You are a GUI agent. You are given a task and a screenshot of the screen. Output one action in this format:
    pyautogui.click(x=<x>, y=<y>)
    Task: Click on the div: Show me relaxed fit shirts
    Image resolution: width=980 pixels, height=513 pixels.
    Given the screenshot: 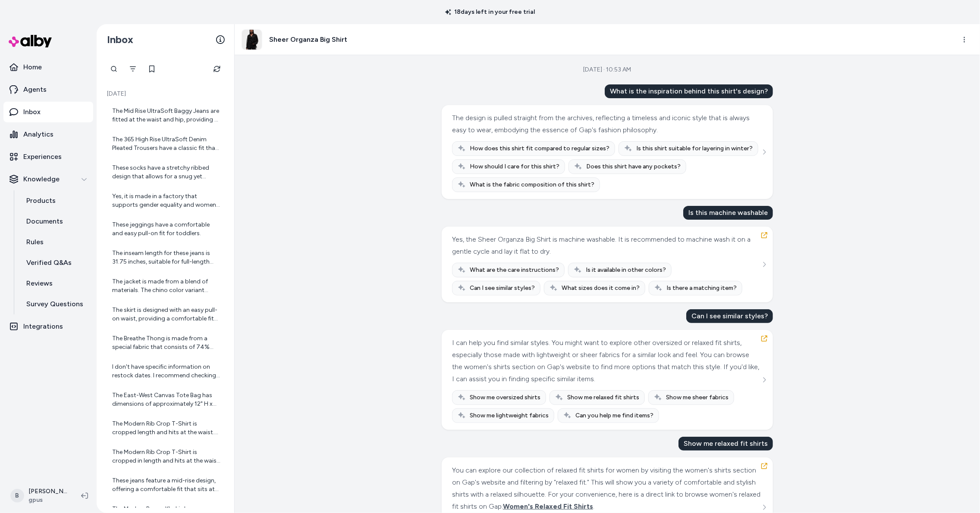 What is the action you would take?
    pyautogui.click(x=725, y=444)
    